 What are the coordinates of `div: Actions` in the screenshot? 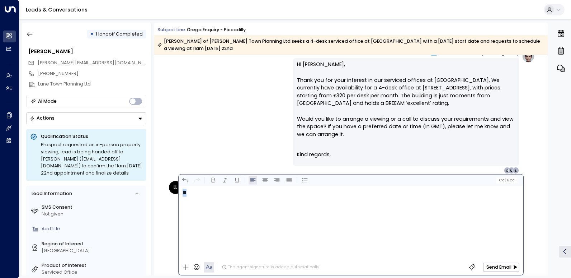 It's located at (42, 118).